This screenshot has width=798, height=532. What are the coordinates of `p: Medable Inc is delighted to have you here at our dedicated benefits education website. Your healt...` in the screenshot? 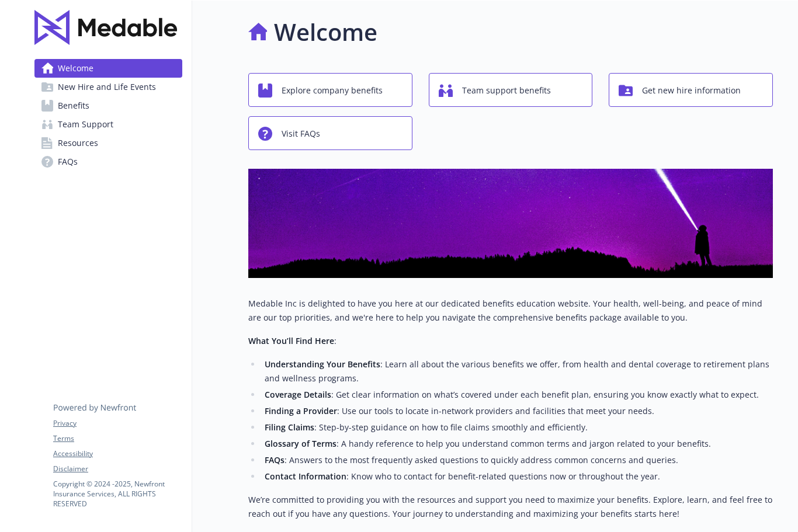 It's located at (511, 310).